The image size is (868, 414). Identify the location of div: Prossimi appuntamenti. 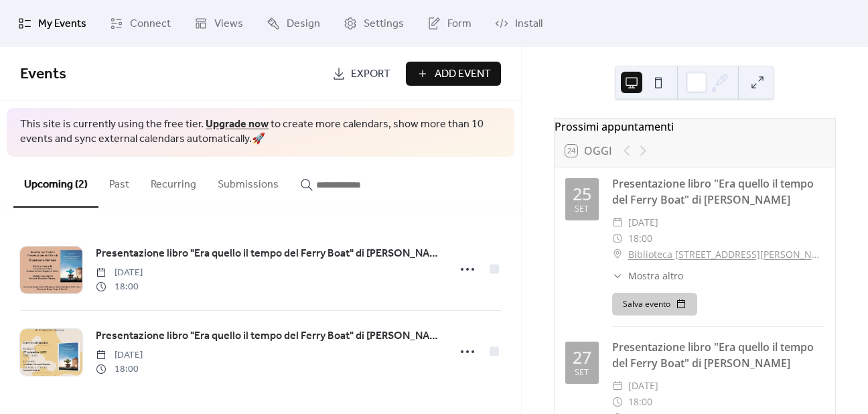
(695, 127).